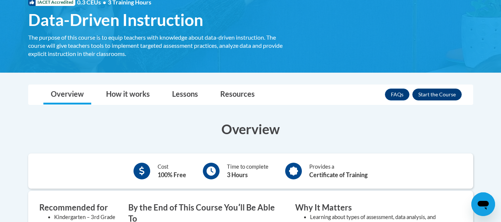 The height and width of the screenshot is (222, 501). Describe the element at coordinates (116, 20) in the screenshot. I see `span: Data-Driven Instruction` at that location.